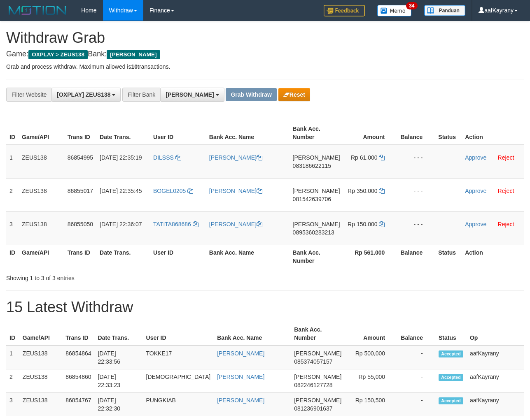  I want to click on th: Rp 561.000, so click(370, 256).